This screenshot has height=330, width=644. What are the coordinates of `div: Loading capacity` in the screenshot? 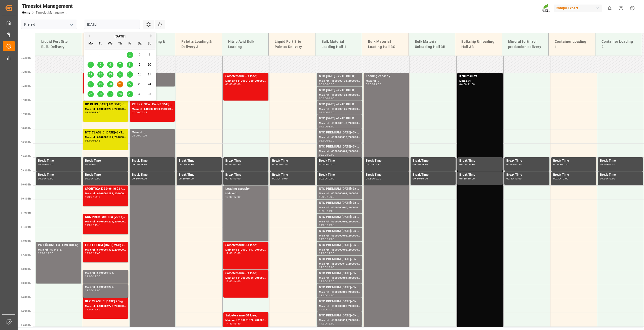 It's located at (386, 77).